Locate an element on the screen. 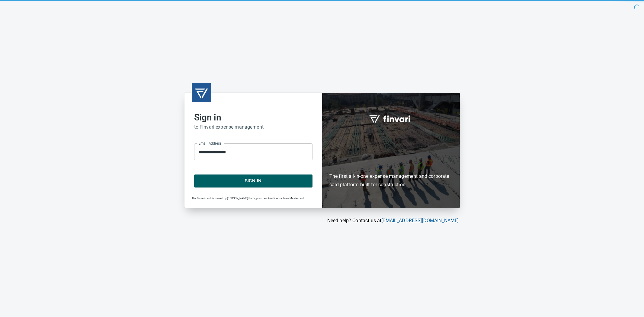 The image size is (644, 317). h6: to Finvari expense management is located at coordinates (253, 127).